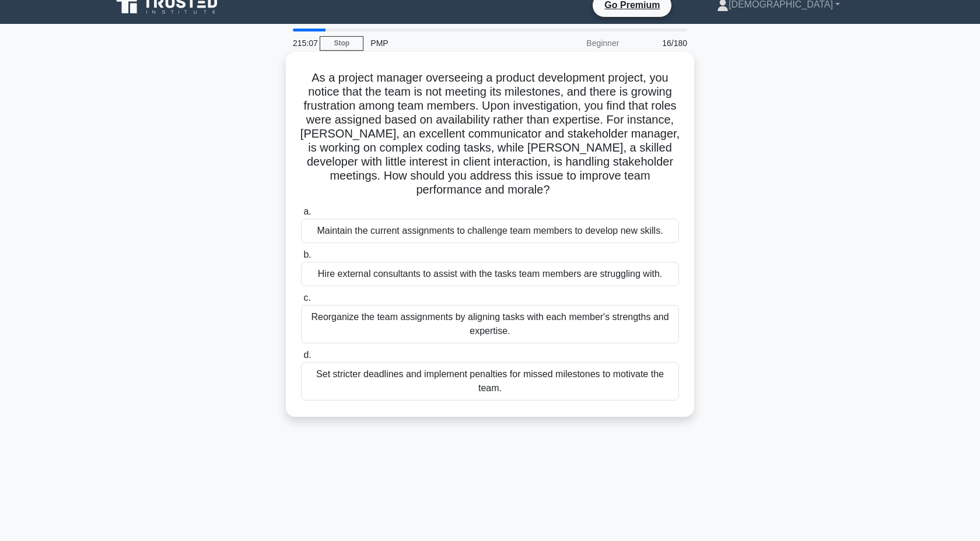 This screenshot has height=541, width=980. What do you see at coordinates (306, 255) in the screenshot?
I see `span: b.` at bounding box center [306, 255].